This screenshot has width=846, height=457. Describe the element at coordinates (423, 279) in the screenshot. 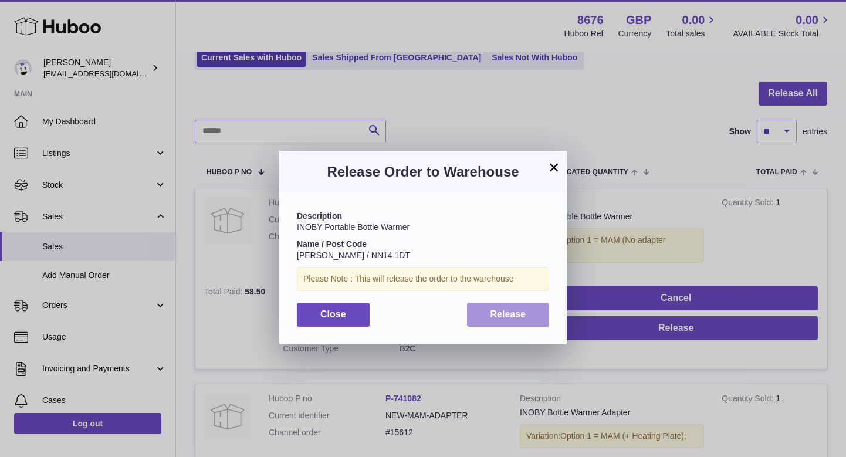

I see `div: Please Note : This will release the order to the warehouse` at that location.